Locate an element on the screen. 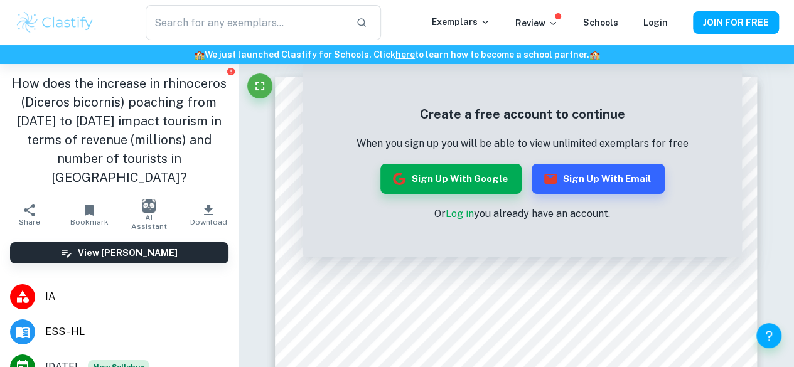 The width and height of the screenshot is (794, 367). a: Schools is located at coordinates (600, 23).